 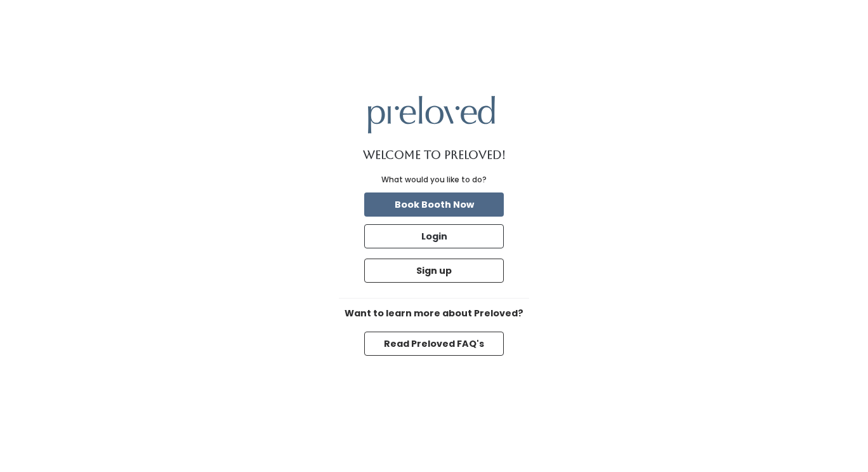 What do you see at coordinates (434, 314) in the screenshot?
I see `h6: Want to learn more about Preloved?` at bounding box center [434, 314].